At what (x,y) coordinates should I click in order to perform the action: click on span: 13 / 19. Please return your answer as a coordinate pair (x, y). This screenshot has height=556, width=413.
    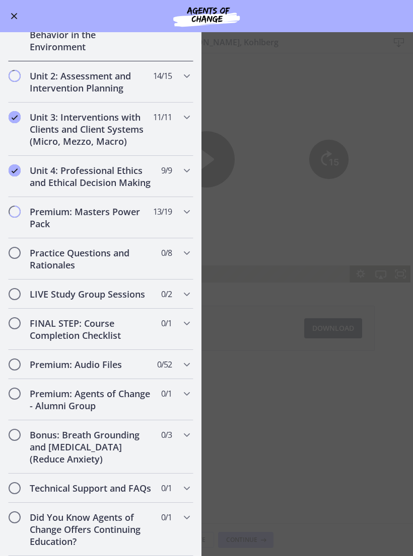
    Looking at the image, I should click on (162, 212).